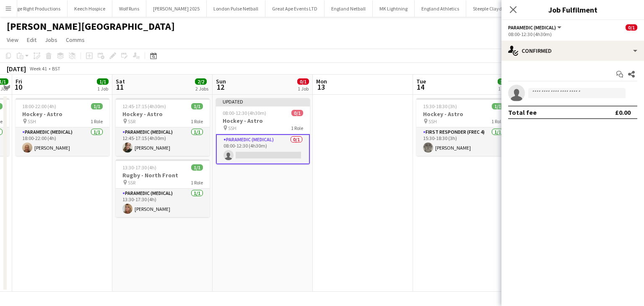 This screenshot has height=306, width=644. Describe the element at coordinates (522, 112) in the screenshot. I see `div: Total fee` at that location.